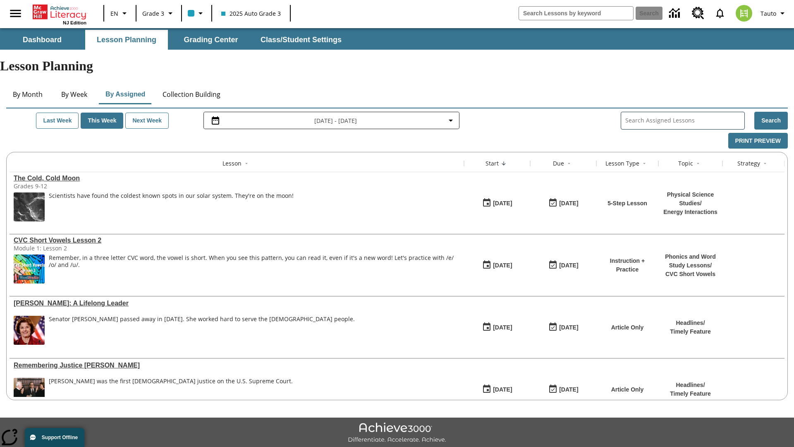  What do you see at coordinates (628, 203) in the screenshot?
I see `p: 5-Step Lesson` at bounding box center [628, 203].